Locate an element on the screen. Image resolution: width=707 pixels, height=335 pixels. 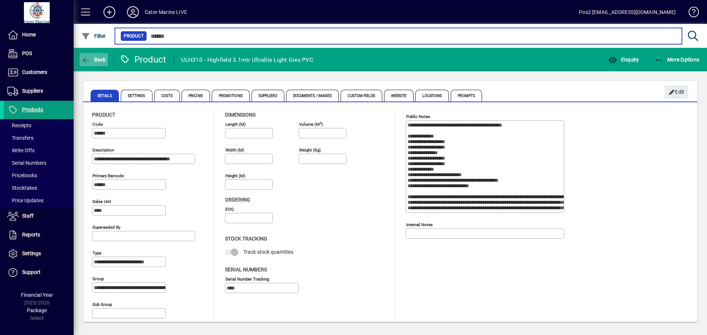
app-page-header-button: Back is located at coordinates (94, 60).